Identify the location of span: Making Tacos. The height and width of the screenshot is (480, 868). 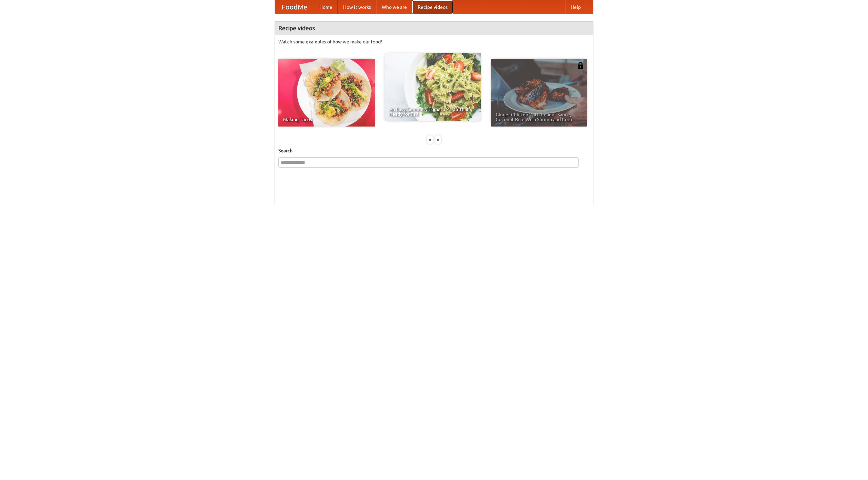
(327, 119).